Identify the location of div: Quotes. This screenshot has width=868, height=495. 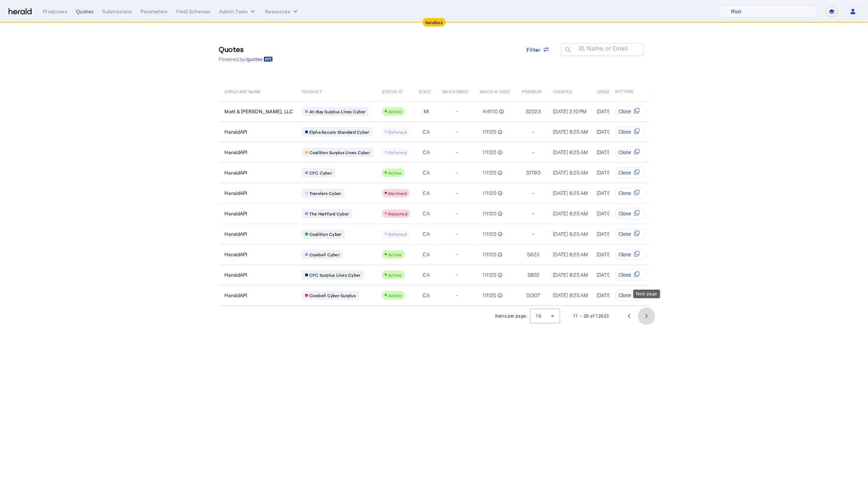
(85, 11).